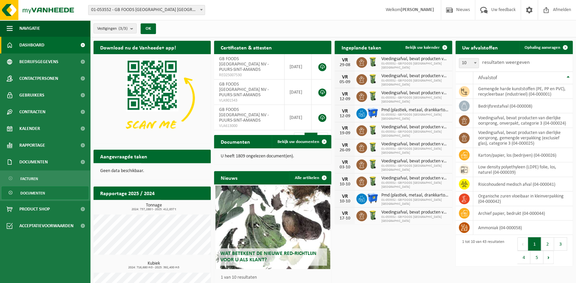 This screenshot has height=283, width=576. Describe the element at coordinates (345, 99) in the screenshot. I see `div: 12-09` at that location.